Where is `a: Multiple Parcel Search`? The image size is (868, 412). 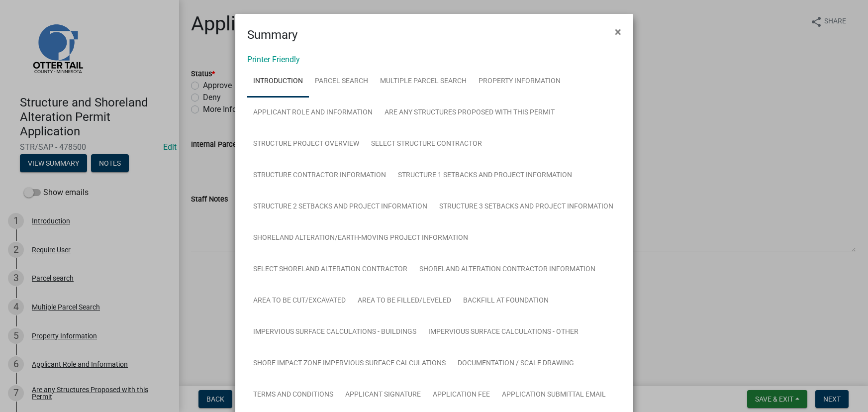
a: Multiple Parcel Search is located at coordinates (424, 81).